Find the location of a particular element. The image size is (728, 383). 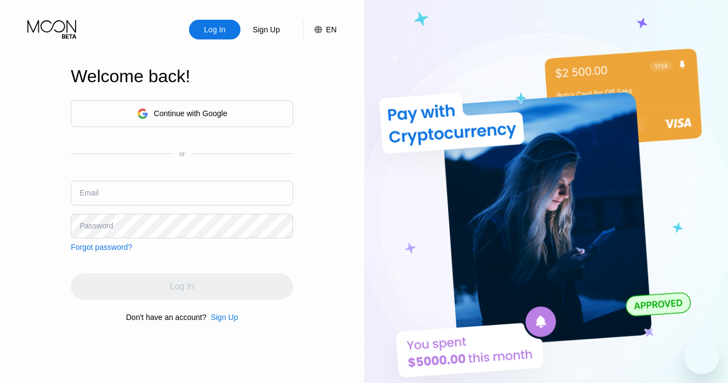

div: or is located at coordinates (182, 154).